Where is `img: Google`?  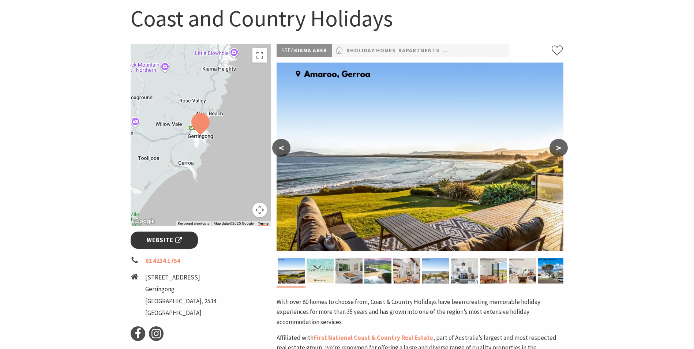 img: Google is located at coordinates (144, 221).